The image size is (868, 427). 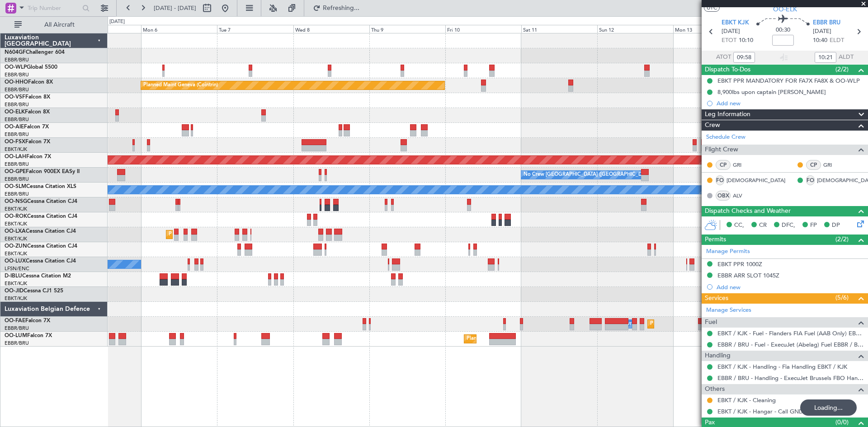 I want to click on span: Services, so click(x=716, y=298).